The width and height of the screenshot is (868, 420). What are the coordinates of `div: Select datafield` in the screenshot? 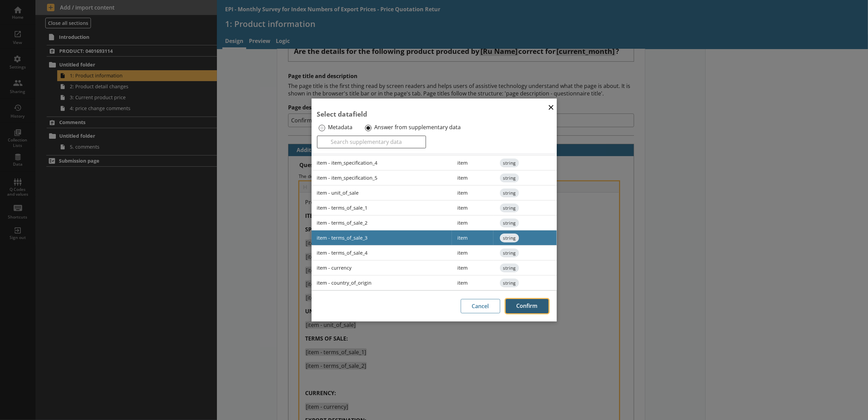 It's located at (434, 114).